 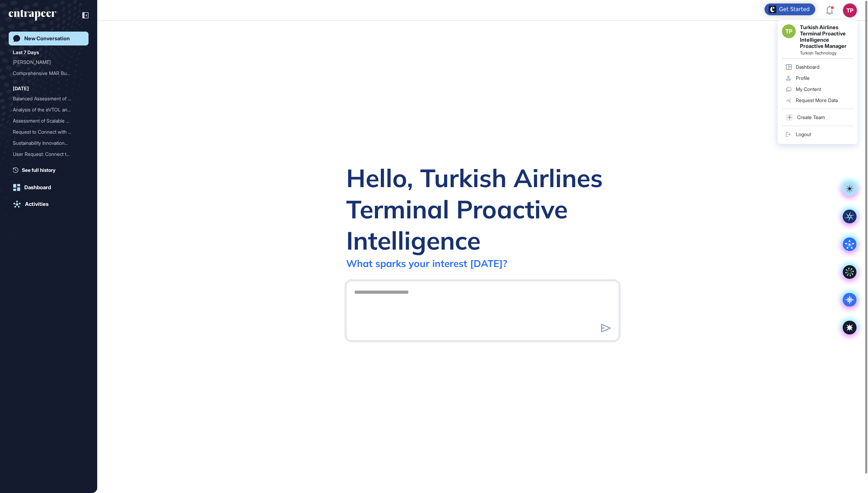 I want to click on div: New Conversation, so click(x=47, y=39).